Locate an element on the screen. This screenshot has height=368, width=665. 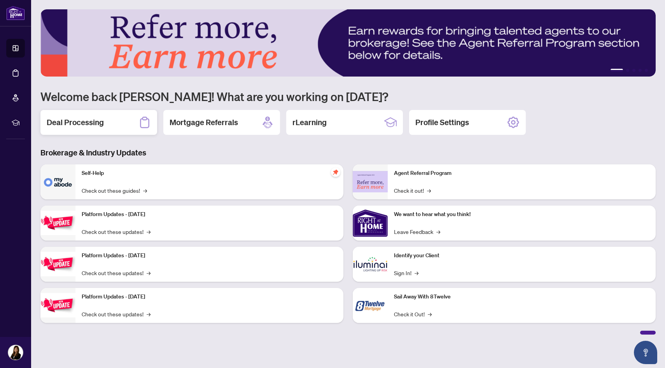
h2: Deal Processing is located at coordinates (75, 122).